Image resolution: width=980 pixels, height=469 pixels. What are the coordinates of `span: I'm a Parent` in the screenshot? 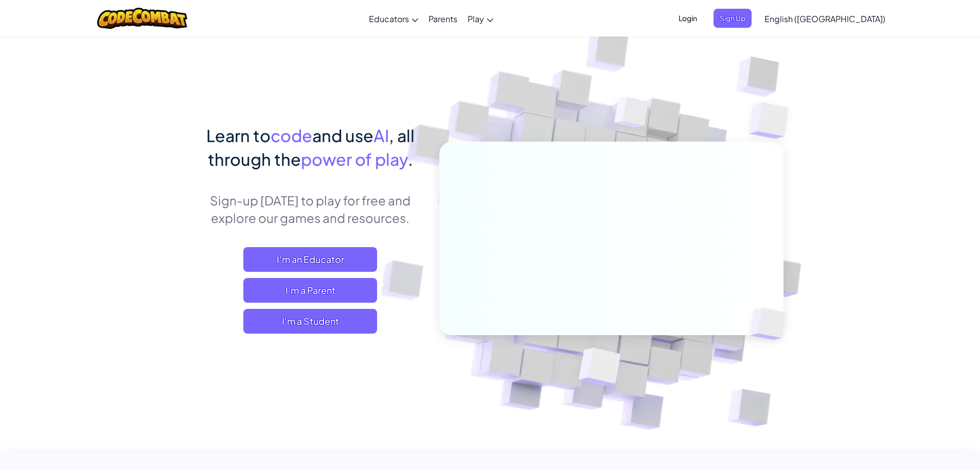 It's located at (310, 290).